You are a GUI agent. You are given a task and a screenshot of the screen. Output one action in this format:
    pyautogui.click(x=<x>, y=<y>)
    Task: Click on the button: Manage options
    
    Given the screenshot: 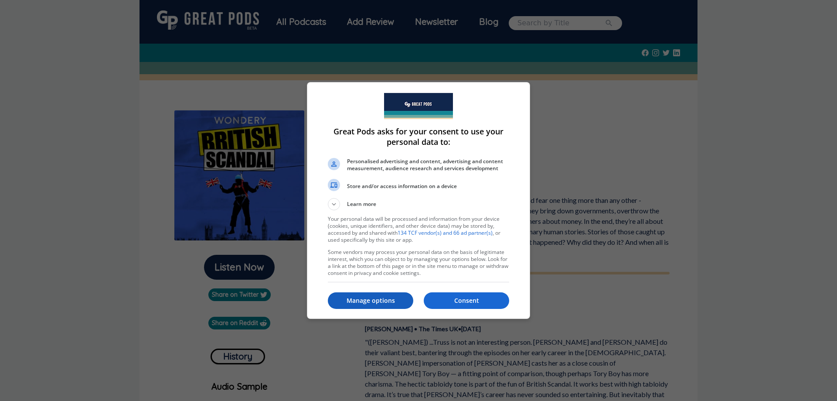 What is the action you would take?
    pyautogui.click(x=371, y=300)
    